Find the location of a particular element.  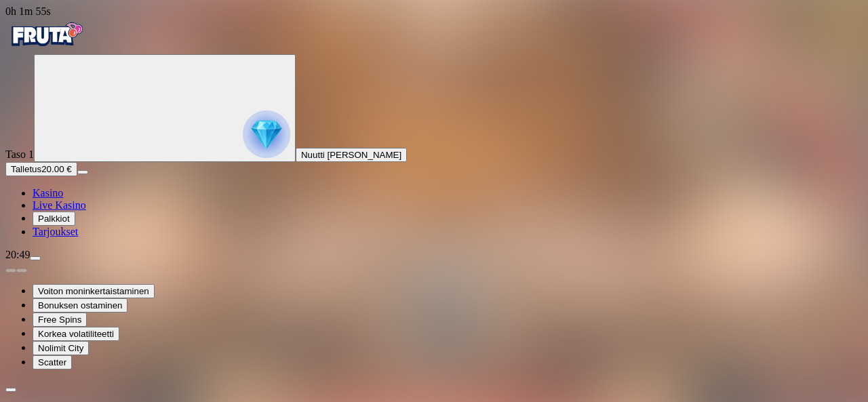

button: reward iconPalkkiot is located at coordinates (54, 219).